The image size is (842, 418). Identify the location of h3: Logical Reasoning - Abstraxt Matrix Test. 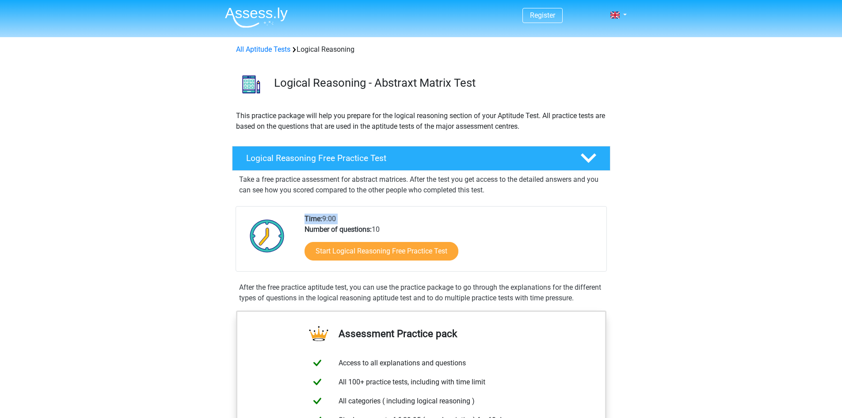
(438, 83).